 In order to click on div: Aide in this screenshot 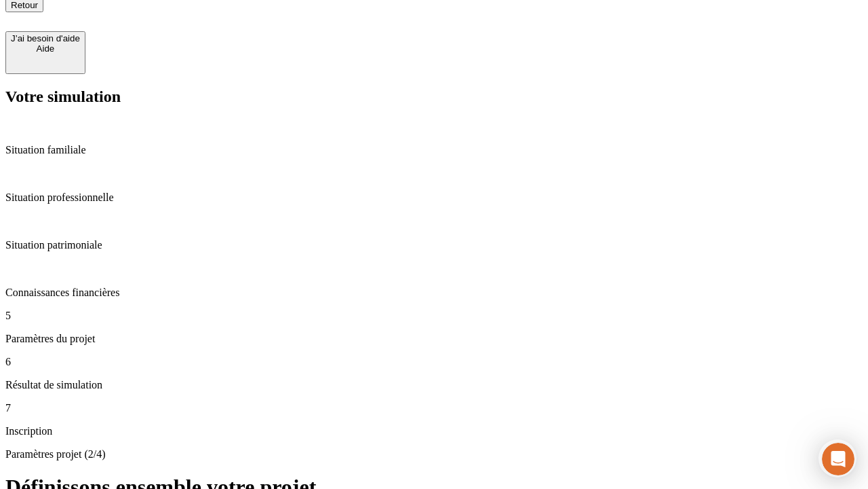, I will do `click(46, 48)`.